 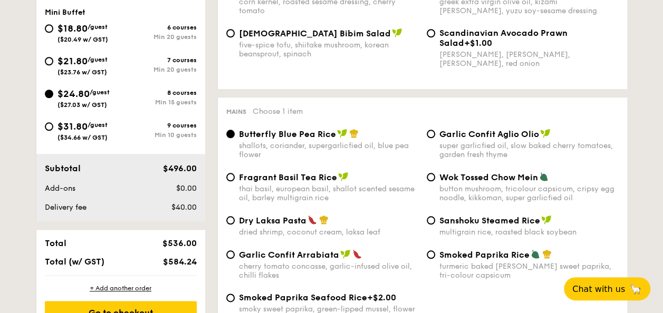 I want to click on div: 7 courses, so click(x=159, y=60).